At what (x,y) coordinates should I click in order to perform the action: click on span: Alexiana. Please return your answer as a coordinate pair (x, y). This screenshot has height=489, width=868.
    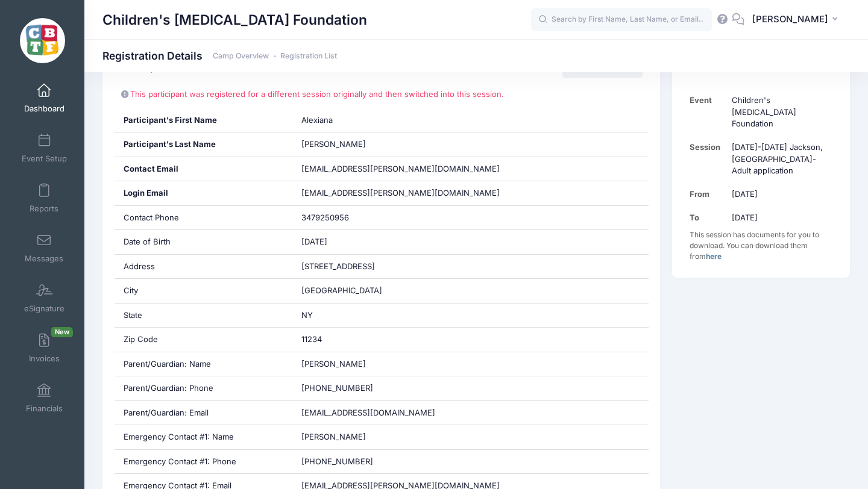
    Looking at the image, I should click on (317, 120).